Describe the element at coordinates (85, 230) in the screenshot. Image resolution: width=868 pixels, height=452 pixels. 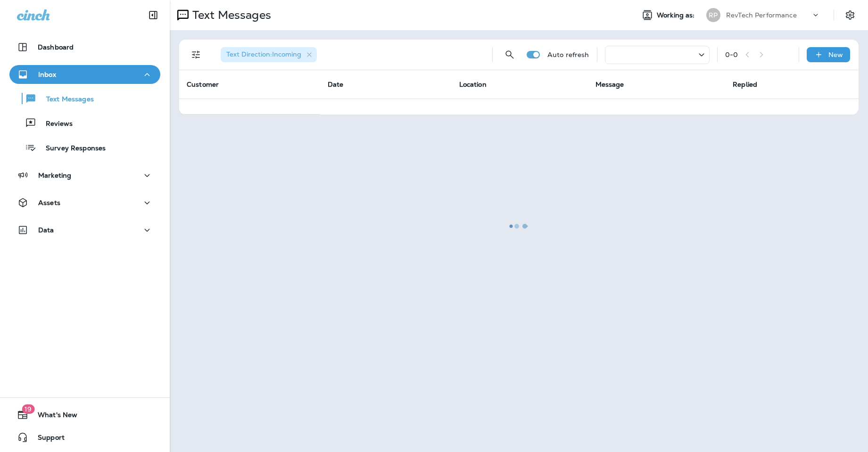
I see `button: Data` at that location.